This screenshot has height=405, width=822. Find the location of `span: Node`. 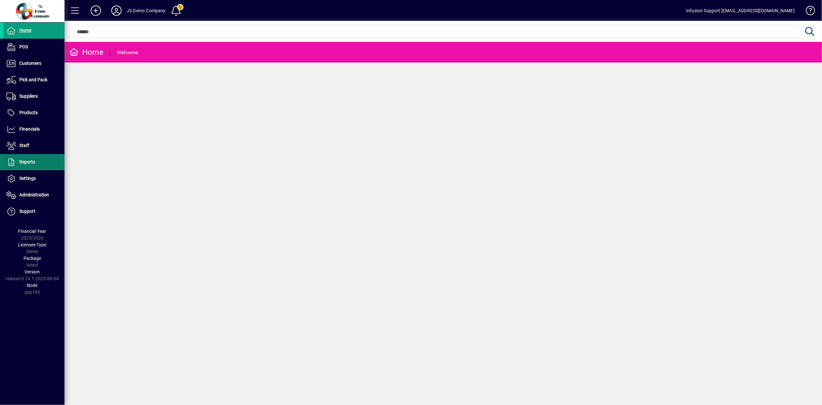

span: Node is located at coordinates (32, 285).